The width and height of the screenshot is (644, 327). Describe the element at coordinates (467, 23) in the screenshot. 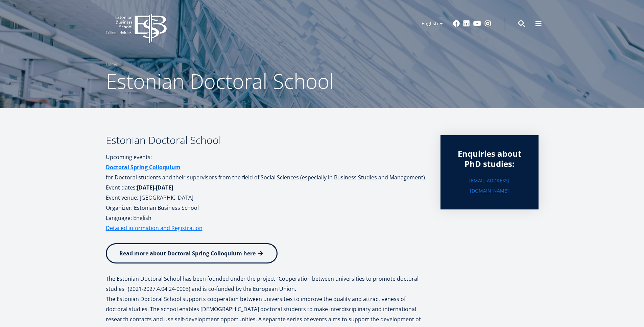

I see `a: Linkedin` at that location.